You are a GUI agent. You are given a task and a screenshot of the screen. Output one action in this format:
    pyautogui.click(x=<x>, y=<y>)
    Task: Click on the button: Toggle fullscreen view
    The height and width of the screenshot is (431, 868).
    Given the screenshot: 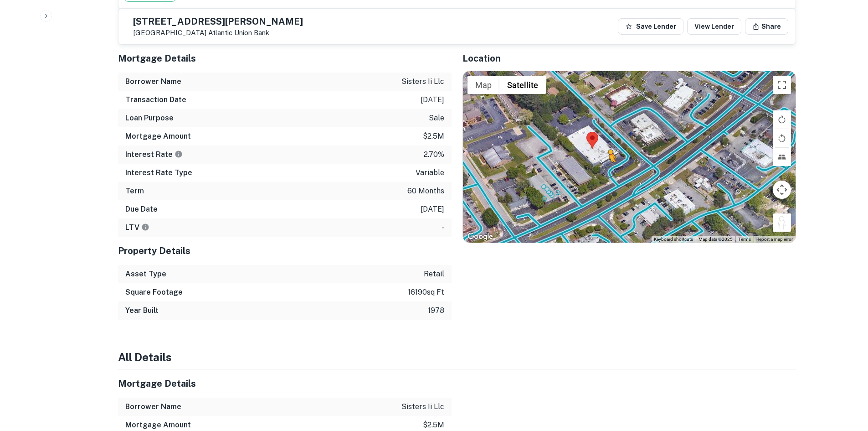 What is the action you would take?
    pyautogui.click(x=782, y=85)
    